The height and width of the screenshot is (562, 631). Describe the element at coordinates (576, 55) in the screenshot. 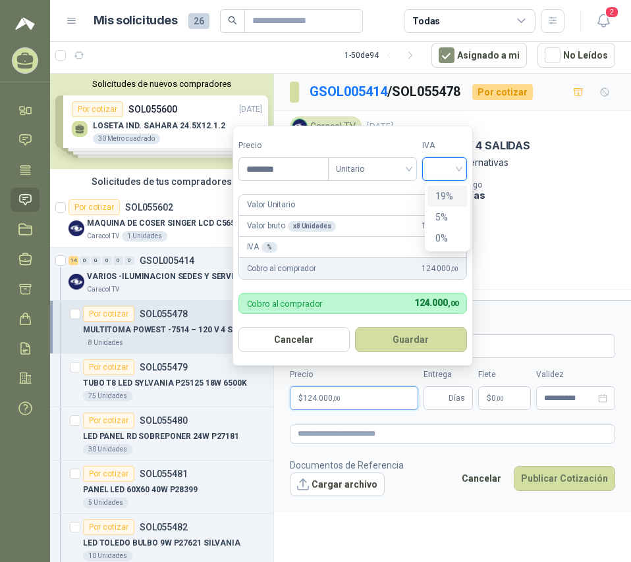

I see `button: No Leídos` at that location.